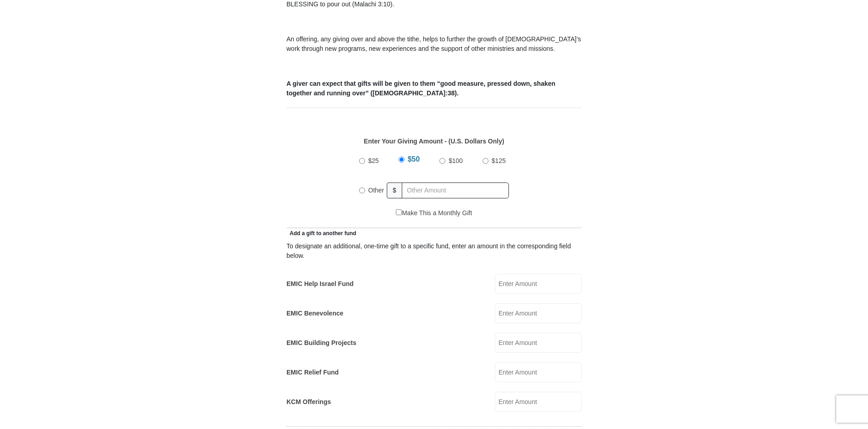 This screenshot has height=429, width=868. I want to click on input: Make This a Monthly Gift, so click(399, 212).